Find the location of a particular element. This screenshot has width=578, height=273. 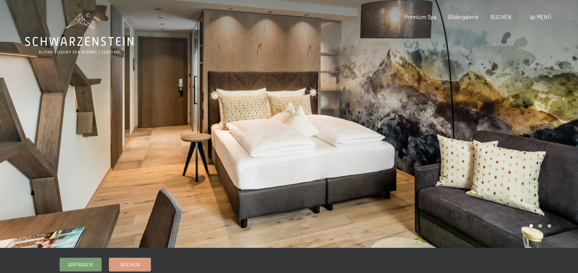

a: Bildergalerie is located at coordinates (463, 17).